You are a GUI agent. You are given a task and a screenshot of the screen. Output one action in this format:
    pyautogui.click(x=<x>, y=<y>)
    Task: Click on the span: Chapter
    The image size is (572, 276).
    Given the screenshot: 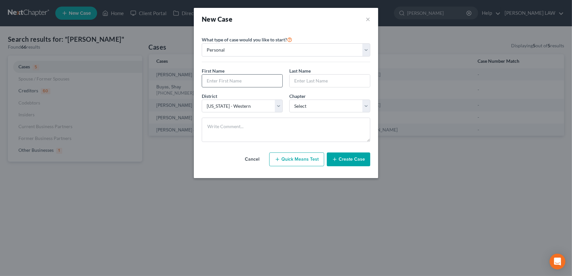 What is the action you would take?
    pyautogui.click(x=298, y=96)
    